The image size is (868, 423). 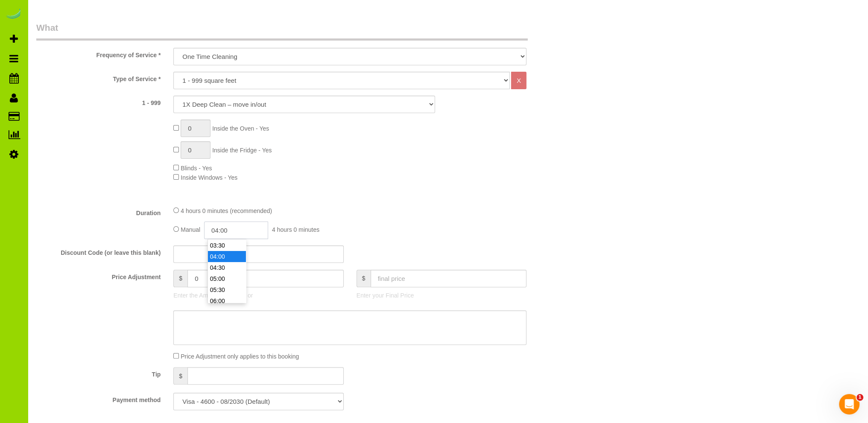 I want to click on p: Enter your Final Price, so click(x=441, y=295).